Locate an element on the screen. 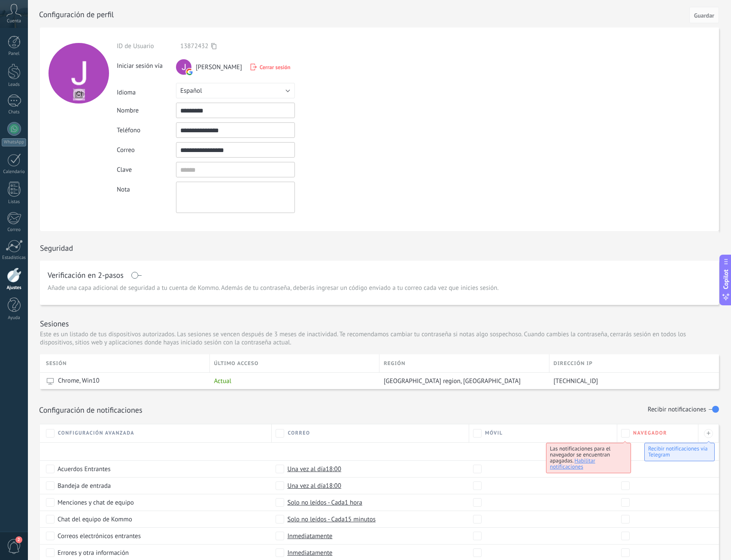 This screenshot has width=731, height=560. span: Menciones y chat de equipo is located at coordinates (96, 502).